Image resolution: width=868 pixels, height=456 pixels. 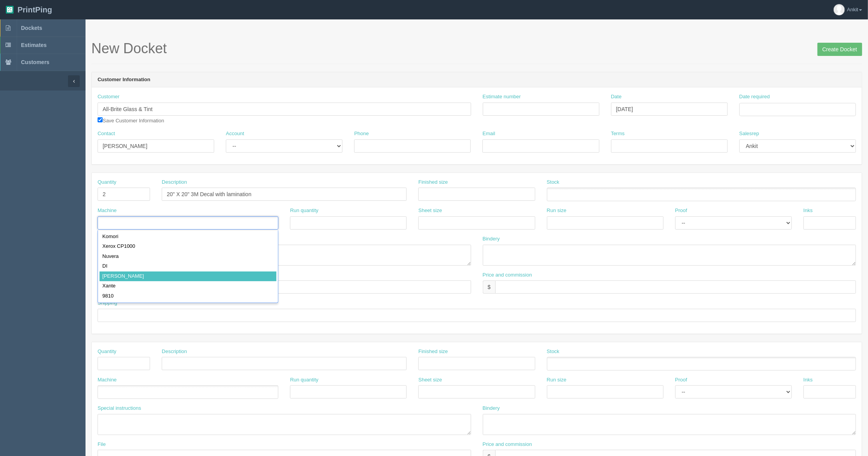 What do you see at coordinates (188, 296) in the screenshot?
I see `div: 9810` at bounding box center [188, 296].